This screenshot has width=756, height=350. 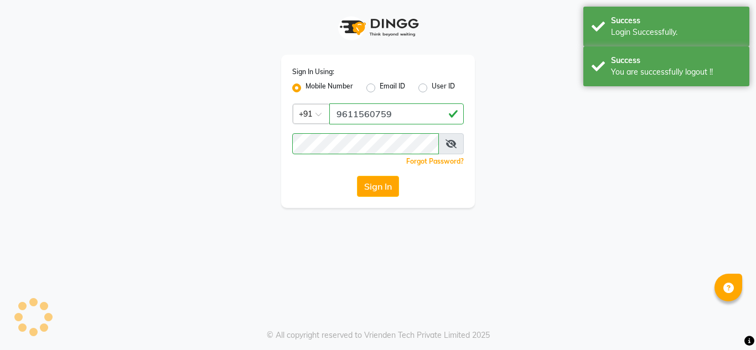 I want to click on label: Sign In Using:, so click(x=313, y=72).